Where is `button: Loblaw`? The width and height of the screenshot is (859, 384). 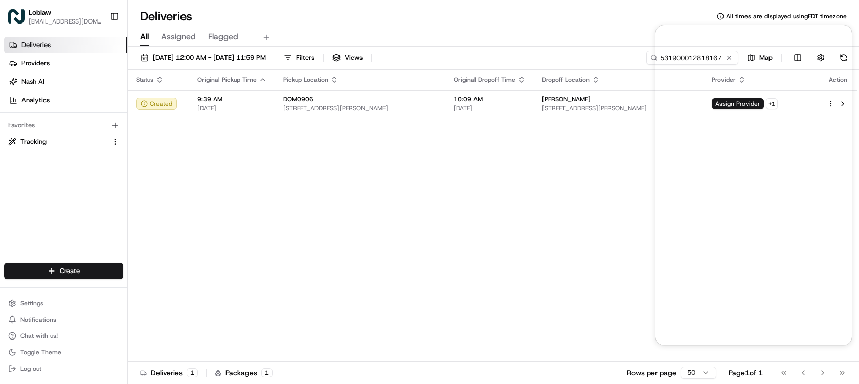
button: Loblaw is located at coordinates (40, 12).